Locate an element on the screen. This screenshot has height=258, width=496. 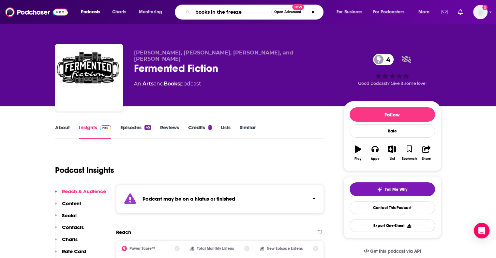
p: Contacts is located at coordinates (73, 227).